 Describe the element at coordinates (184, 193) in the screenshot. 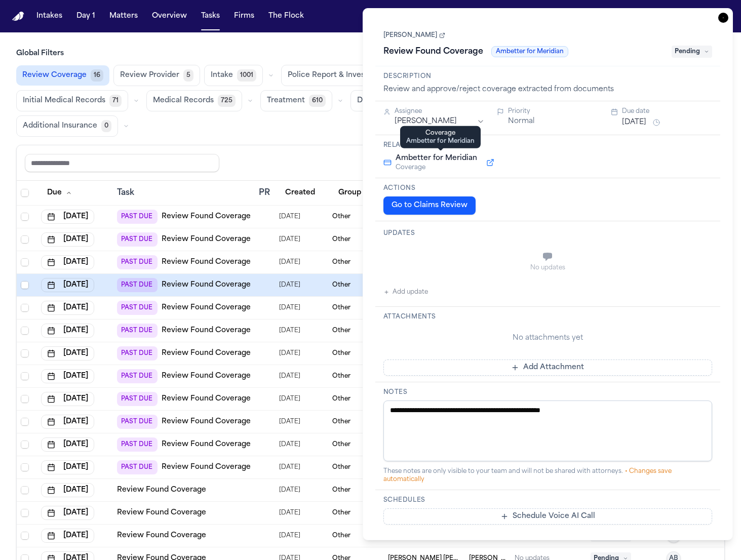

I see `div: Task` at that location.